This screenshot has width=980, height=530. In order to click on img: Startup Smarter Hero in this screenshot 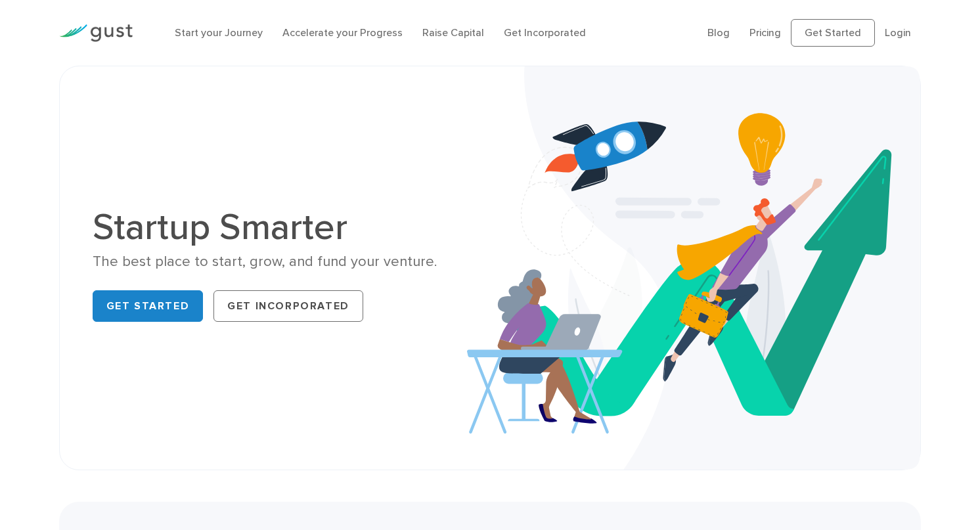, I will do `click(694, 269)`.